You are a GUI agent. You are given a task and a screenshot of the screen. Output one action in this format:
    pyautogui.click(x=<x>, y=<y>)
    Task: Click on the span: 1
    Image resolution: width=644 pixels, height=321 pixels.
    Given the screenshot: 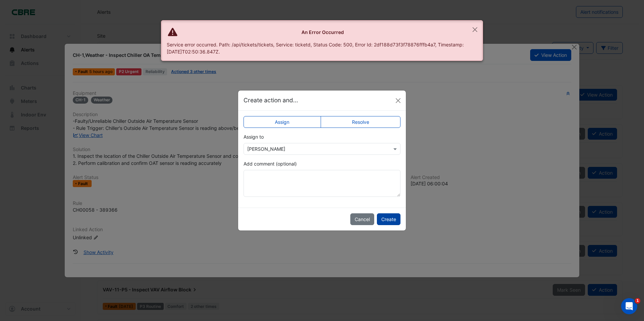 What is the action you would take?
    pyautogui.click(x=638, y=301)
    